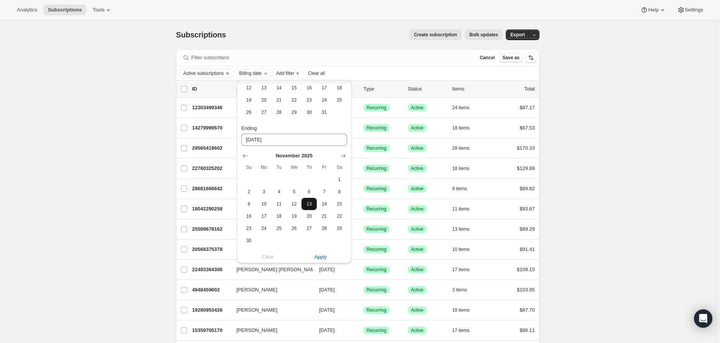 This screenshot has width=720, height=343. Describe the element at coordinates (263, 112) in the screenshot. I see `button: Monday October 27 2025` at that location.